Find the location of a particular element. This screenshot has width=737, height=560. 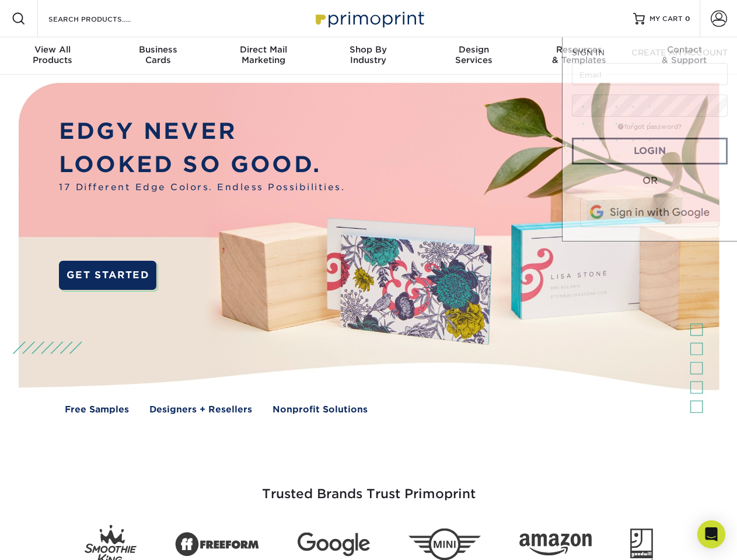

div: Marketing is located at coordinates (263, 55).